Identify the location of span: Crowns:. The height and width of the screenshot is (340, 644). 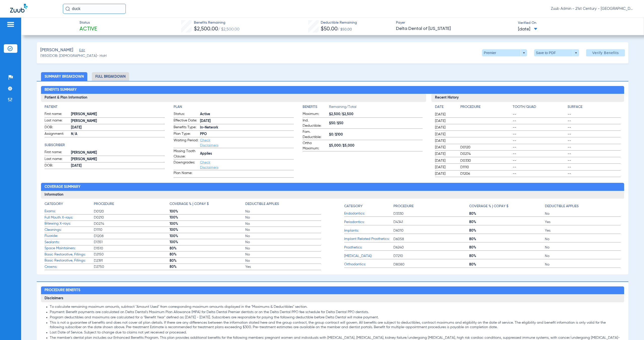
(69, 267).